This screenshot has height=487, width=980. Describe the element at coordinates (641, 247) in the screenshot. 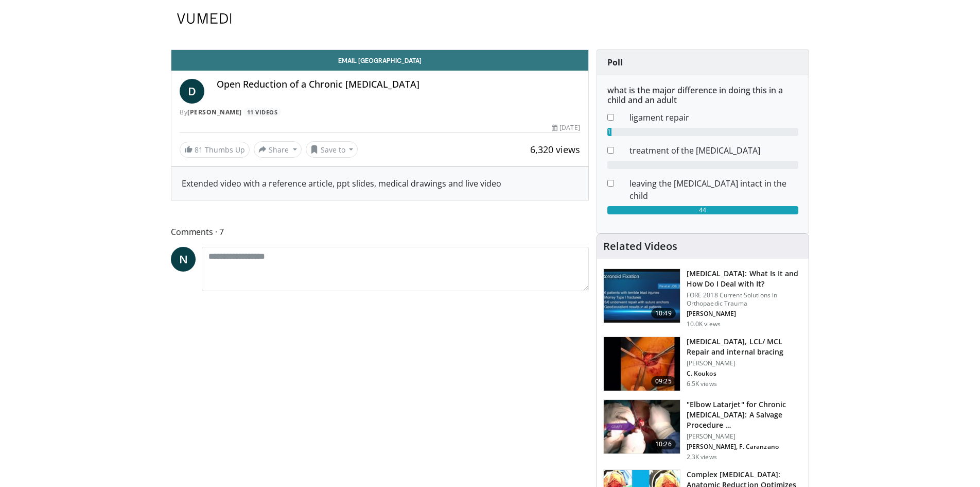

I see `h4: Related Videos` at that location.